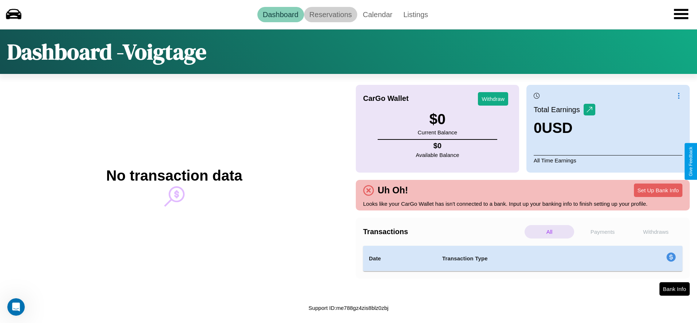  What do you see at coordinates (416, 15) in the screenshot?
I see `a: Listings` at bounding box center [416, 15].